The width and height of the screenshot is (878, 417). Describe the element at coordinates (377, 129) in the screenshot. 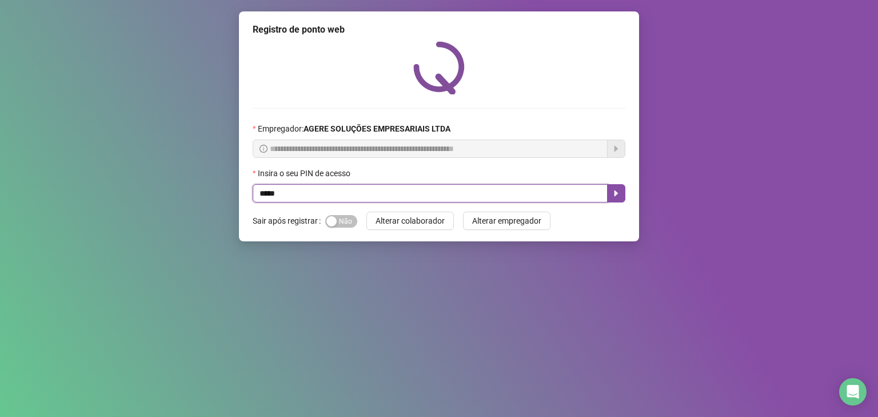

I see `strong: AGERE SOLUÇÕES EMPRESARIAIS LTDA` at that location.